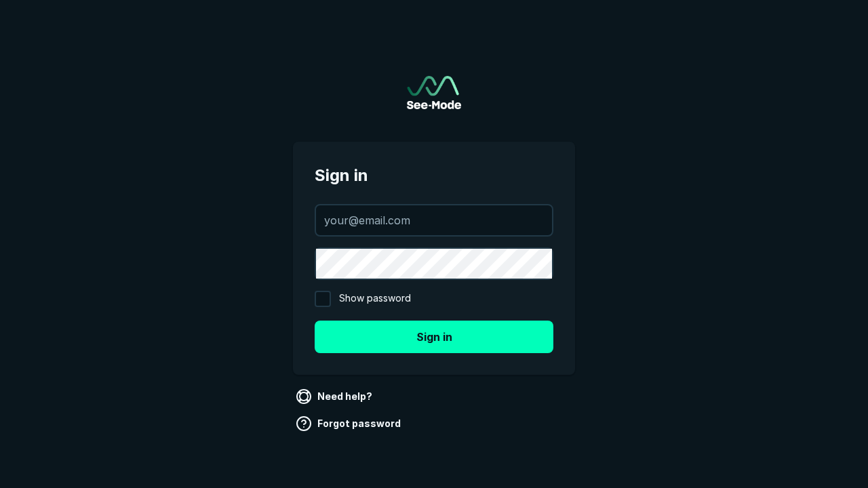 Image resolution: width=868 pixels, height=488 pixels. I want to click on a: Need help?, so click(335, 397).